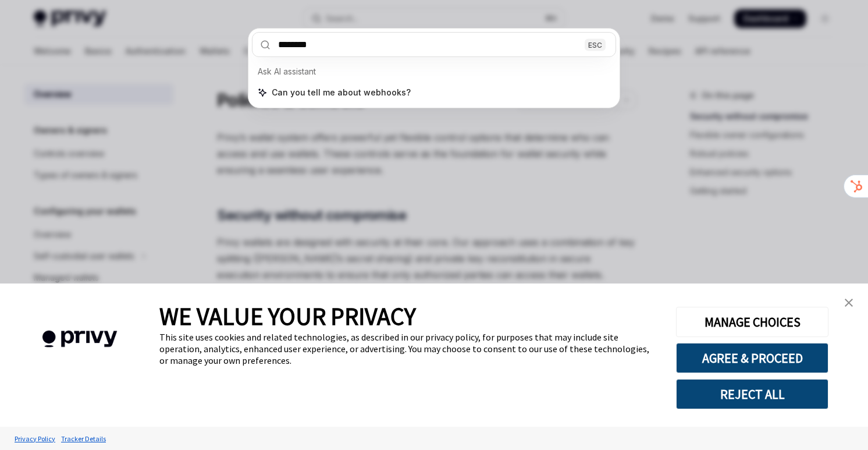 This screenshot has height=450, width=868. I want to click on button: AGREE & PROCEED, so click(752, 358).